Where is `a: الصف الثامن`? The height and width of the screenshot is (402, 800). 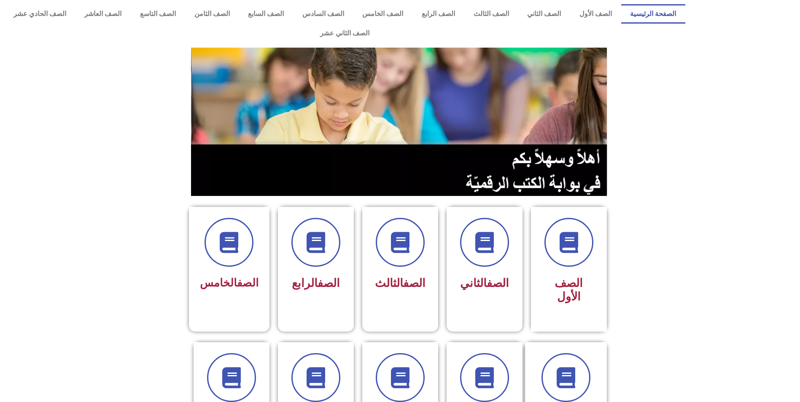 a: الصف الثامن is located at coordinates (212, 14).